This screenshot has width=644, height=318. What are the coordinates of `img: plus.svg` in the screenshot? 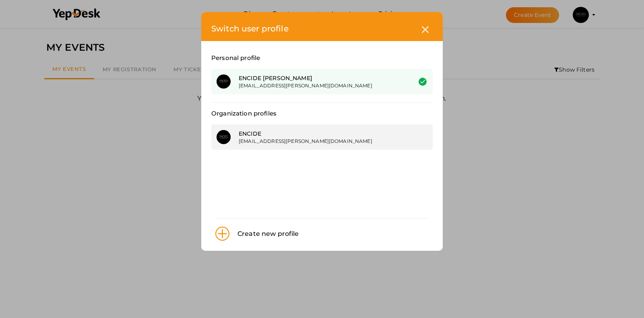 It's located at (222, 233).